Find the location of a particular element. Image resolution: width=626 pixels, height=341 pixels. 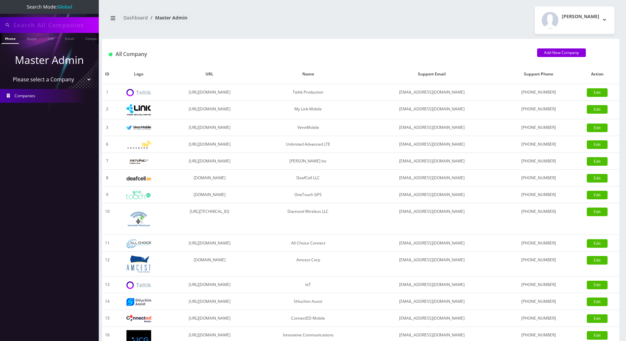

img: Teltik Production is located at coordinates (139, 92).